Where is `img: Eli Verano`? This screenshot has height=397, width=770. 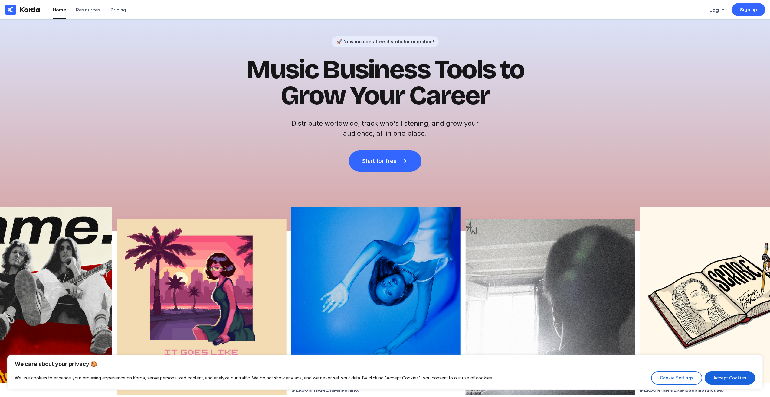 img: Eli Verano is located at coordinates (376, 295).